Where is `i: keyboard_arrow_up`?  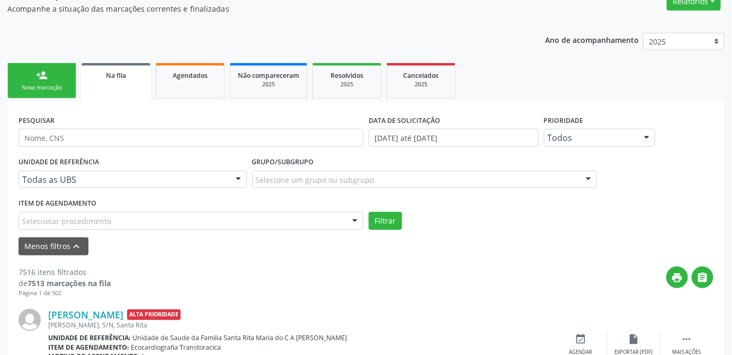 i: keyboard_arrow_up is located at coordinates (77, 246).